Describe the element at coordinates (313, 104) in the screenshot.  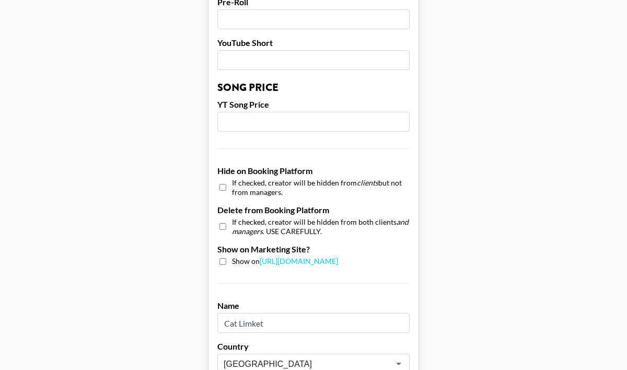
I see `label: YT Song Price` at that location.